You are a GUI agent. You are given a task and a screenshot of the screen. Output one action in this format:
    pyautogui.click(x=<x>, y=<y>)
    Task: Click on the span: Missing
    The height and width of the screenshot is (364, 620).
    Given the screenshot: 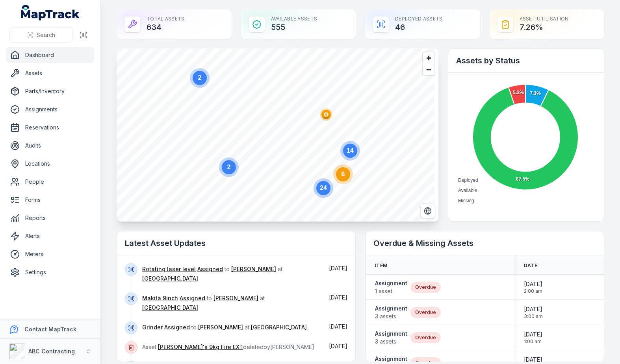 What is the action you would take?
    pyautogui.click(x=466, y=201)
    